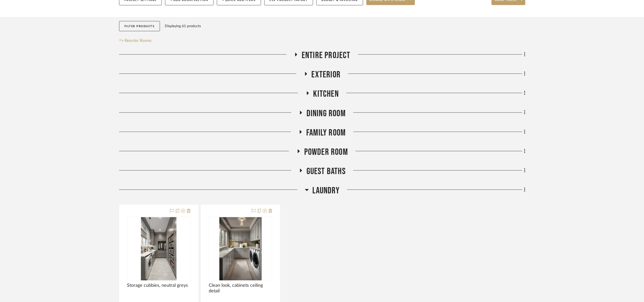  What do you see at coordinates (183, 26) in the screenshot?
I see `div: Displaying 61 products` at bounding box center [183, 26].